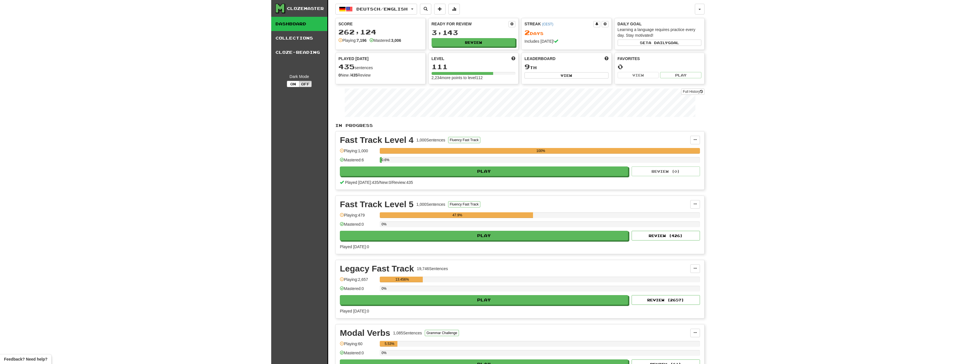 Image resolution: width=980 pixels, height=364 pixels. What do you see at coordinates (380, 75) in the screenshot?
I see `div: New / Review` at bounding box center [380, 75].